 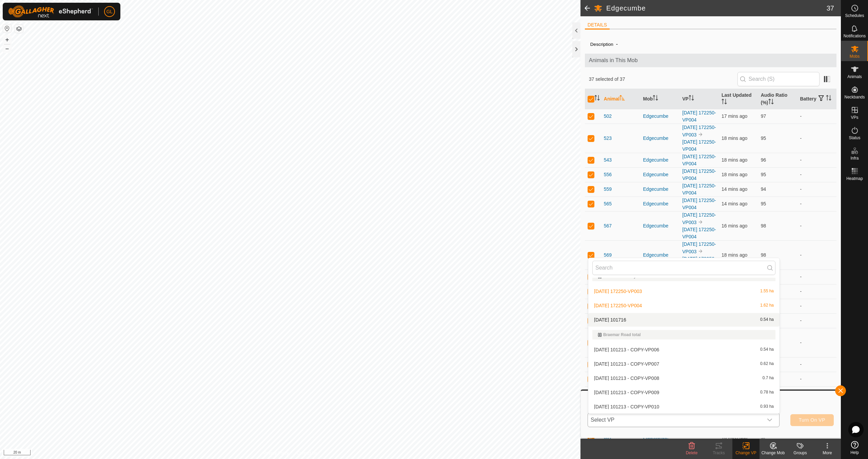 What do you see at coordinates (602, 44) in the screenshot?
I see `label: Description` at bounding box center [602, 44].